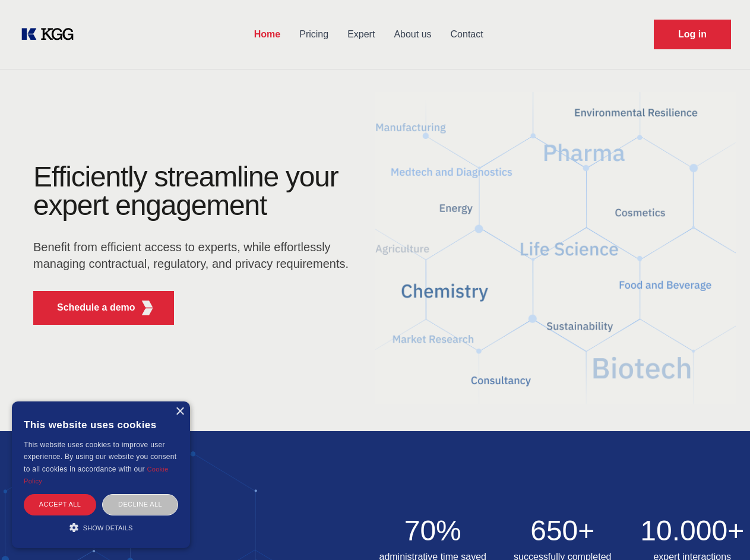  Describe the element at coordinates (195, 256) in the screenshot. I see `p: Benefit from efficient access to experts, while effortlessly managing contractual, regulatory, an...` at that location.